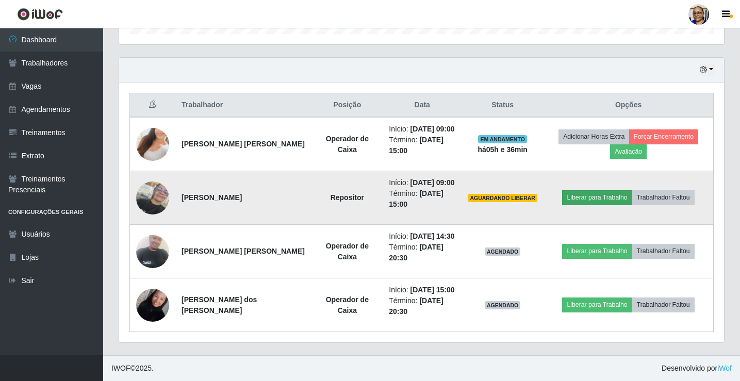 This screenshot has width=740, height=381. What do you see at coordinates (347, 105) in the screenshot?
I see `th: Posição` at bounding box center [347, 105].